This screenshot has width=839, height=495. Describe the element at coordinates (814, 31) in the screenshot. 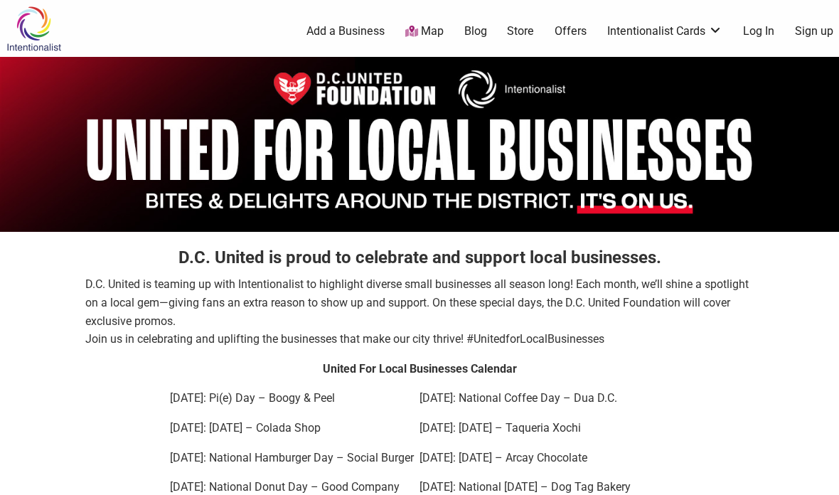

I see `a: Sign up` at that location.